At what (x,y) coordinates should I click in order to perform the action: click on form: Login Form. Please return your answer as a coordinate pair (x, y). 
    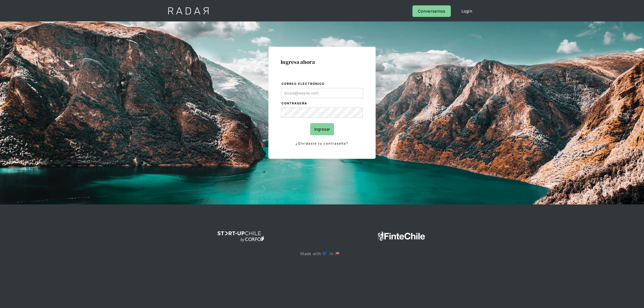
    Looking at the image, I should click on (322, 114).